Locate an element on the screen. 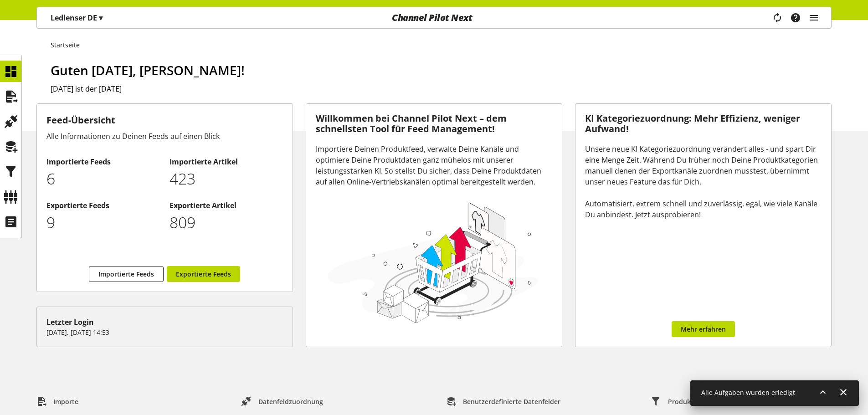 The height and width of the screenshot is (415, 868). span: Mehr erfahren is located at coordinates (703, 329).